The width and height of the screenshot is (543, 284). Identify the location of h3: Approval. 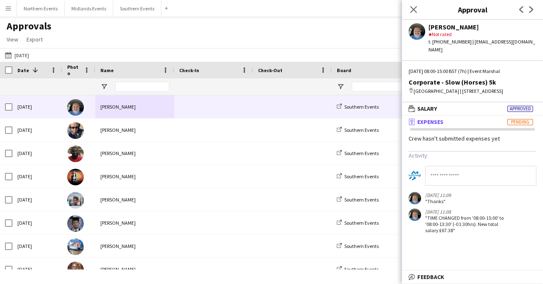
(472, 10).